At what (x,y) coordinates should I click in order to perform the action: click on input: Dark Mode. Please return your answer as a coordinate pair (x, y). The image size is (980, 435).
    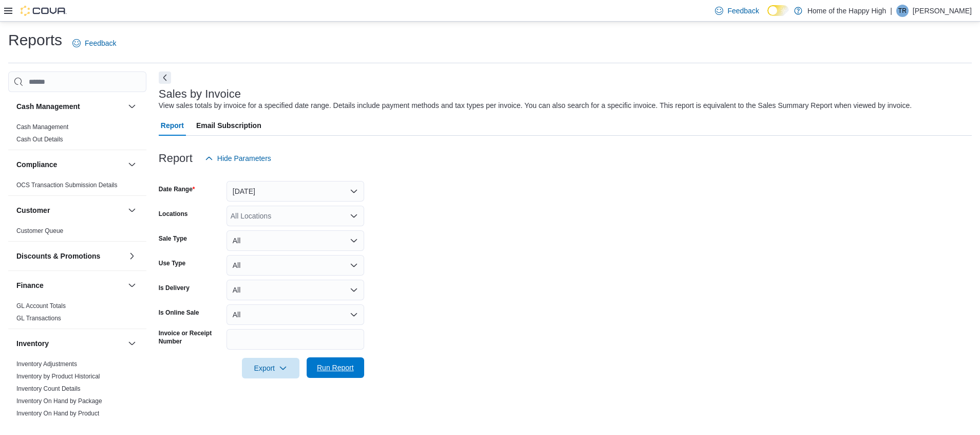
    Looking at the image, I should click on (778, 10).